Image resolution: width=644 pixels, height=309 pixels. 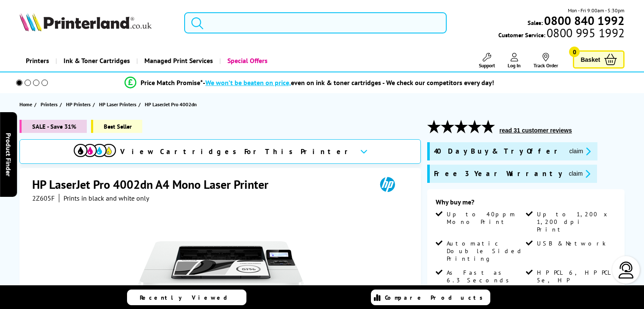 What do you see at coordinates (97, 61) in the screenshot?
I see `span: Ink & Toner Cartridges` at bounding box center [97, 61].